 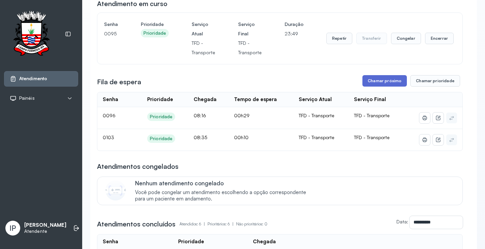 I want to click on button: Chamar prioridade, so click(x=436, y=81).